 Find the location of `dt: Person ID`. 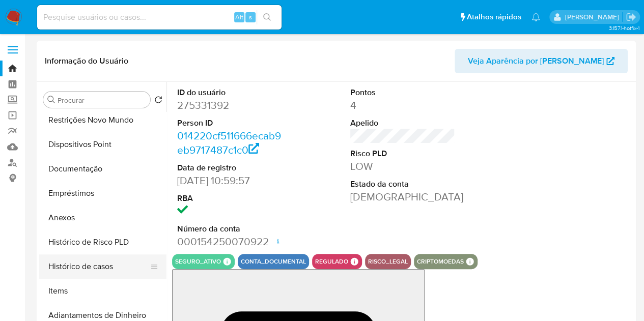

dt: Person ID is located at coordinates (230, 123).